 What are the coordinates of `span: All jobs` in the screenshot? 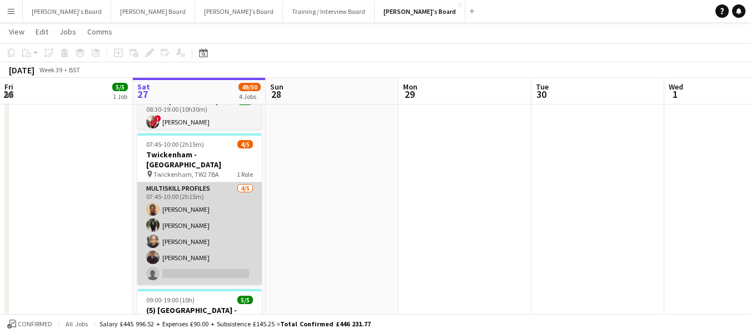 It's located at (77, 324).